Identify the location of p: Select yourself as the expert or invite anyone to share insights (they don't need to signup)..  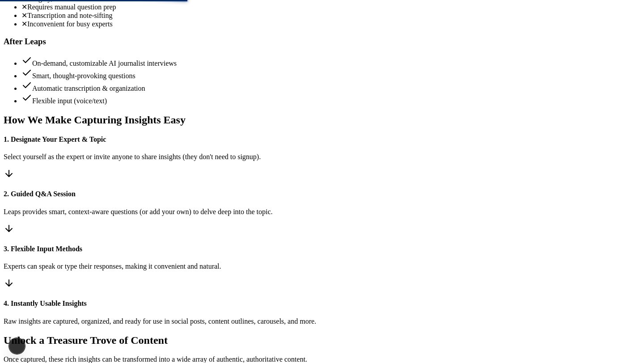
(322, 157).